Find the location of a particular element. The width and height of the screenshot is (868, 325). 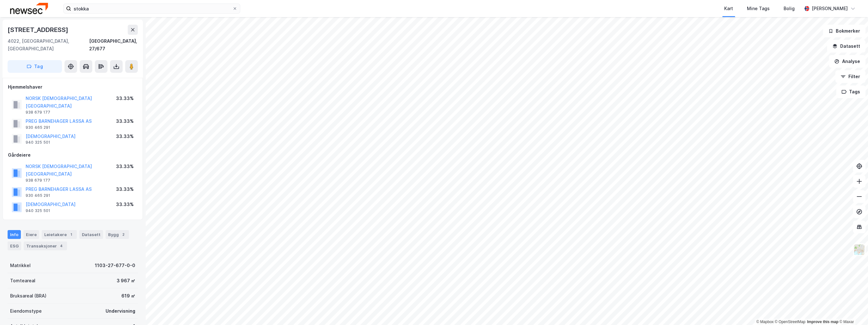

div: 3 967 ㎡ is located at coordinates (126, 281).